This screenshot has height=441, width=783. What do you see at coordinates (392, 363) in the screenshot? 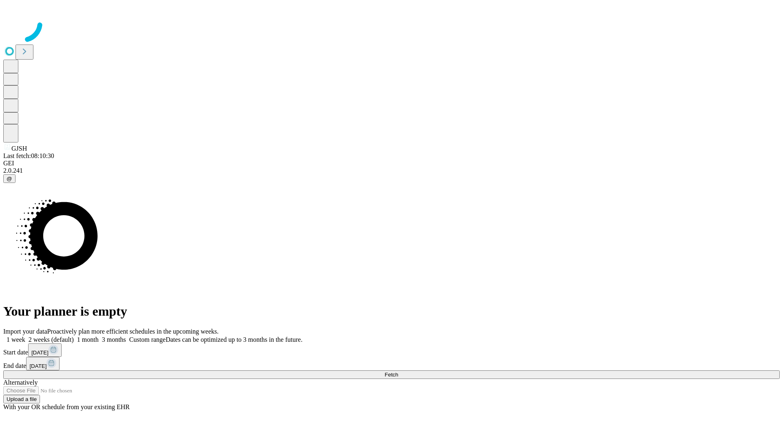
I see `div: End date` at bounding box center [392, 363].